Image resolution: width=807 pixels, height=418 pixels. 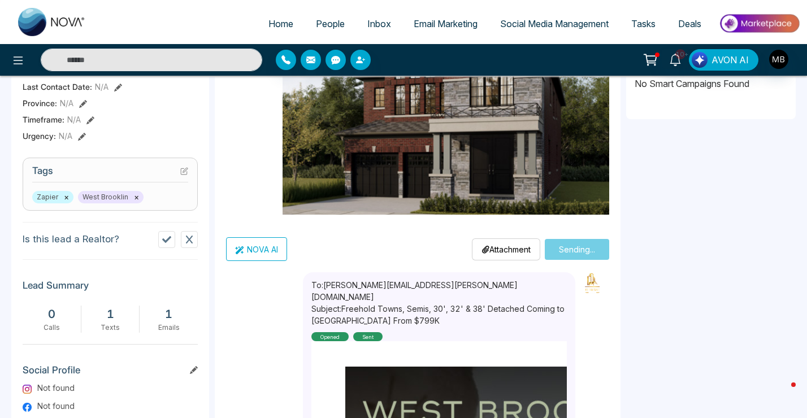 What do you see at coordinates (111, 197) in the screenshot?
I see `span: West Brooklin` at bounding box center [111, 197].